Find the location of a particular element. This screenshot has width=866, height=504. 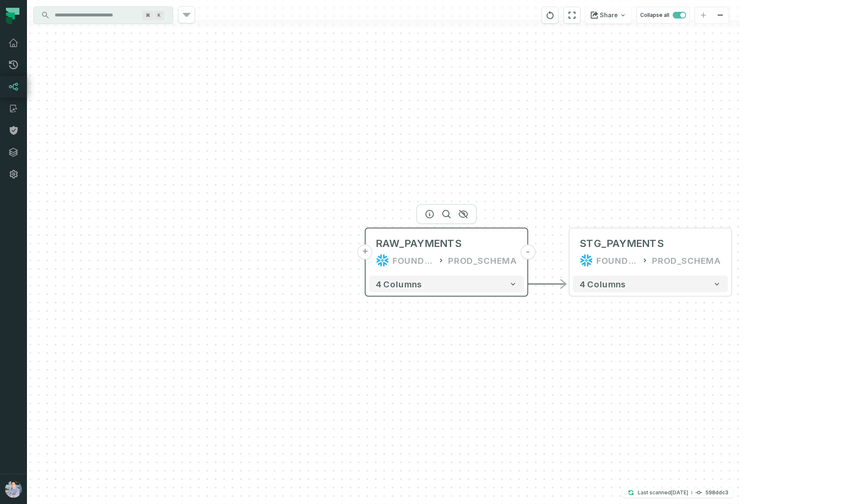

button: zoom out is located at coordinates (720, 15).